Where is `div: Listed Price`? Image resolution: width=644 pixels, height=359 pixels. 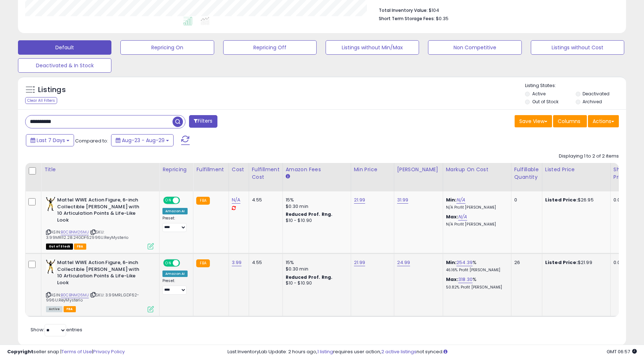 div: Listed Price is located at coordinates (576, 169).